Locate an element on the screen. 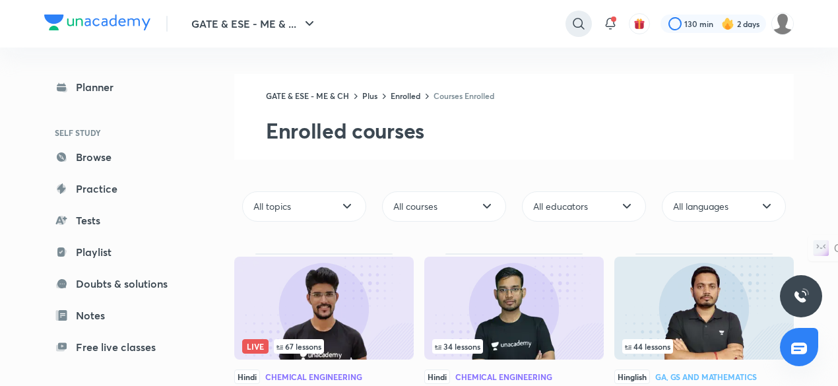  img: avatar is located at coordinates (639, 24).